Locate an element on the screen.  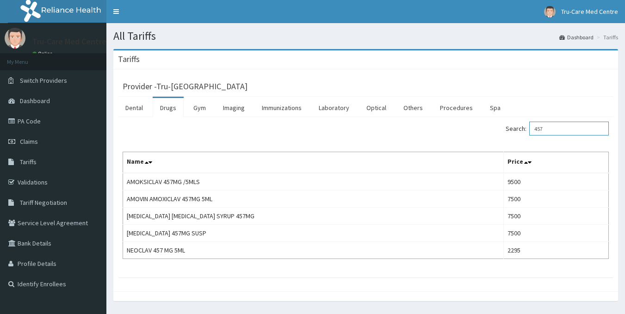
td: AMOKSICLAV 457MG /5MLS is located at coordinates (313, 182).